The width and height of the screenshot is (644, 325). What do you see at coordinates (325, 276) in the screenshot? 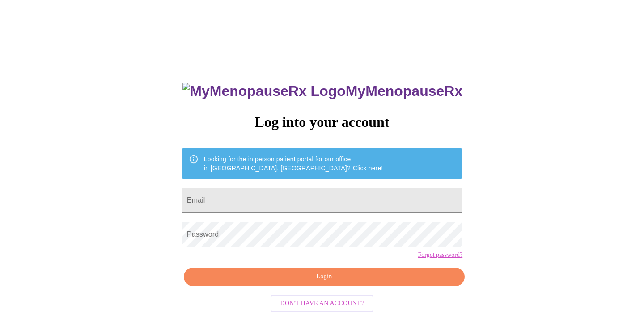
I see `button: Login` at bounding box center [325, 276].